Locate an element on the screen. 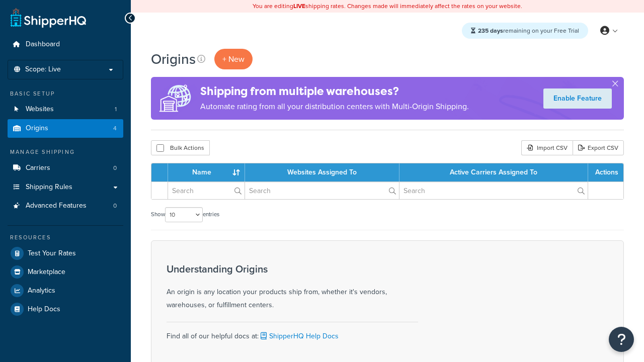  span: Carriers is located at coordinates (38, 168).